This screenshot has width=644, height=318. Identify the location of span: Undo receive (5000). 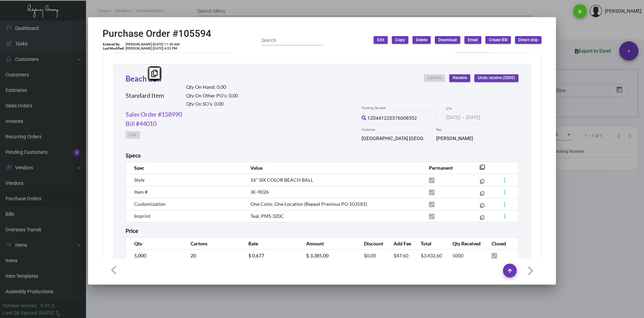
(496, 78).